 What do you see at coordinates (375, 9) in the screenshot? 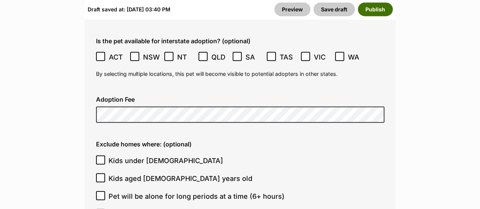
I see `button: Publish` at bounding box center [375, 9].